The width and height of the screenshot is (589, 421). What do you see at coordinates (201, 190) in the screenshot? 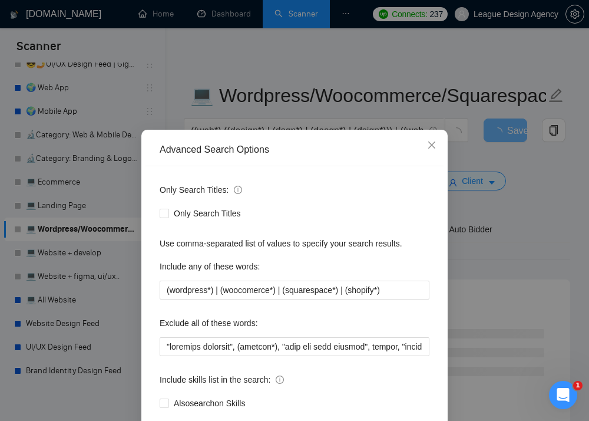
I see `span: Only Search Titles:` at bounding box center [201, 190].